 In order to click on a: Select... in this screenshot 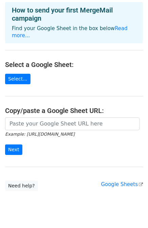, I will do `click(18, 79)`.